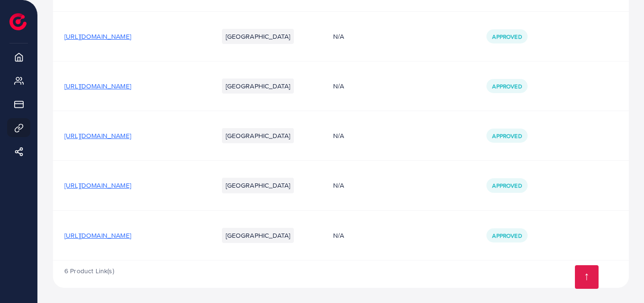  I want to click on img: logo, so click(18, 22).